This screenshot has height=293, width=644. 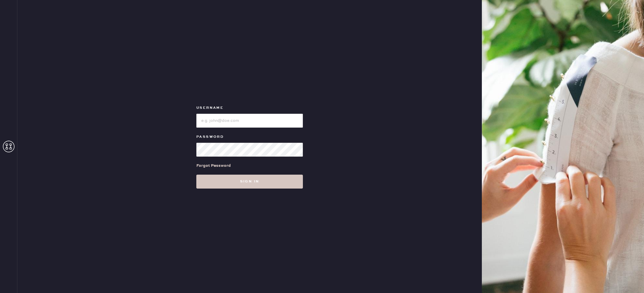 What do you see at coordinates (250, 137) in the screenshot?
I see `label: Password` at bounding box center [250, 137].